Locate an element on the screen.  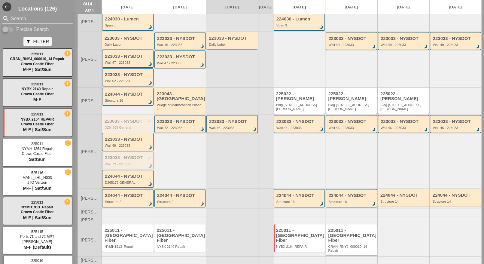
label: Precise Search is located at coordinates (32, 29).